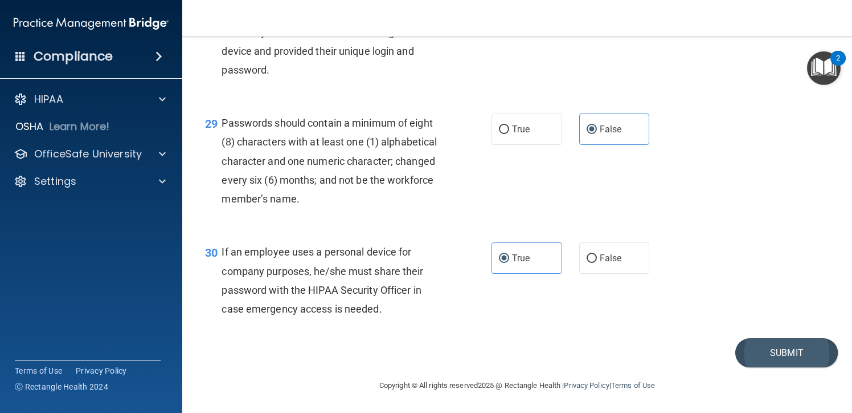 This screenshot has height=413, width=852. Describe the element at coordinates (62, 386) in the screenshot. I see `span: Ⓒ Rectangle Health 2024` at that location.